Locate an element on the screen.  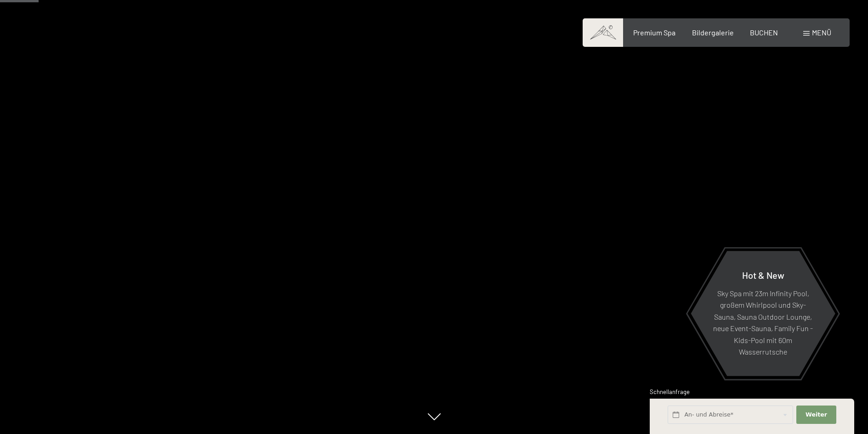
span: Weiter is located at coordinates (816, 415).